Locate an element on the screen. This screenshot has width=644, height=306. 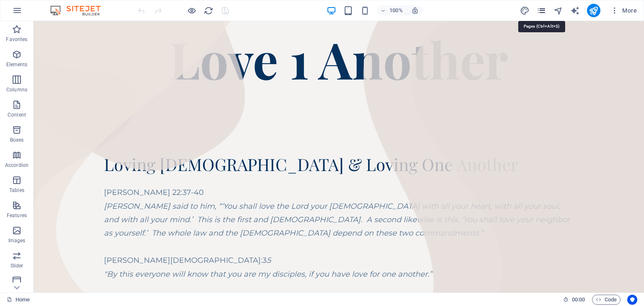
p: Columns is located at coordinates (17, 90).